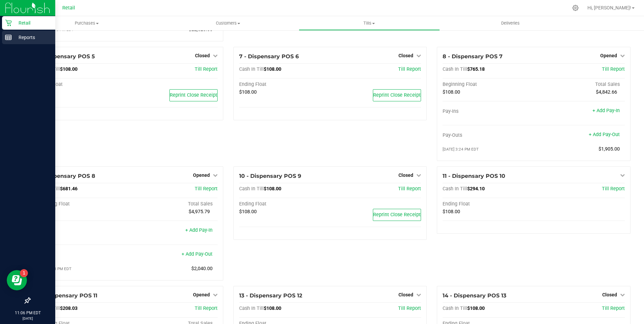 The width and height of the screenshot is (644, 324). I want to click on span: $4,842.66, so click(606, 92).